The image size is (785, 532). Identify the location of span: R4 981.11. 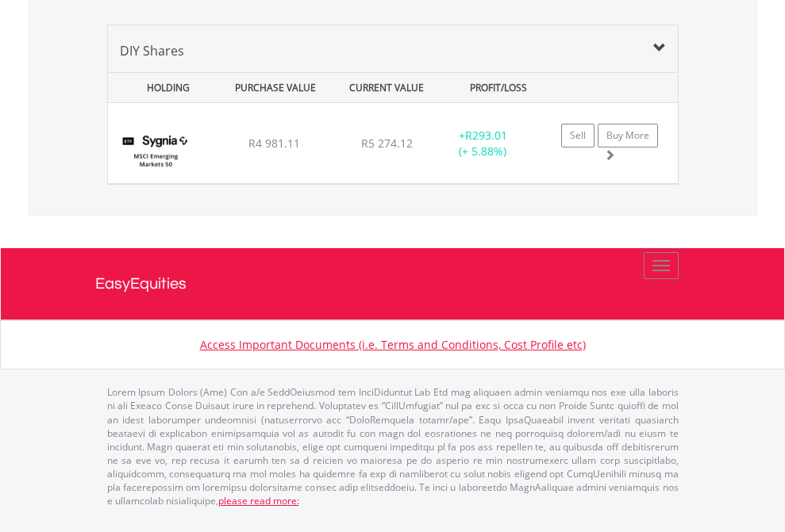
(274, 143).